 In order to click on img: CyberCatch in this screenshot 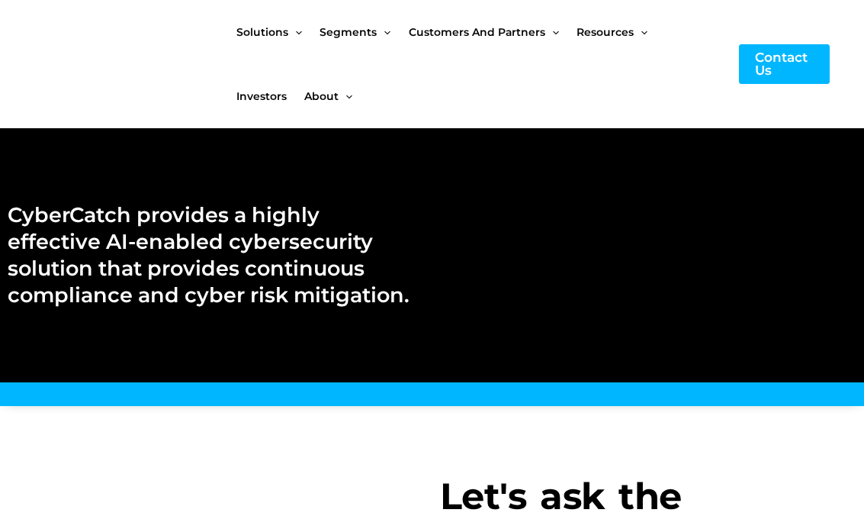, I will do `click(118, 64)`.